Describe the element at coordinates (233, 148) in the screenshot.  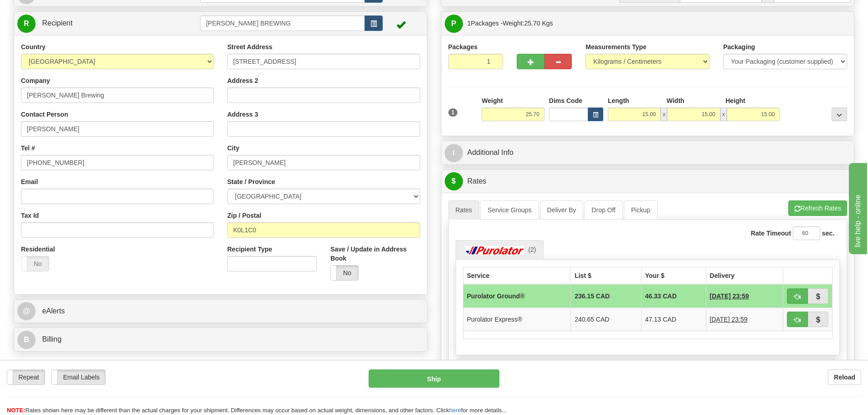
I see `label: City` at that location.